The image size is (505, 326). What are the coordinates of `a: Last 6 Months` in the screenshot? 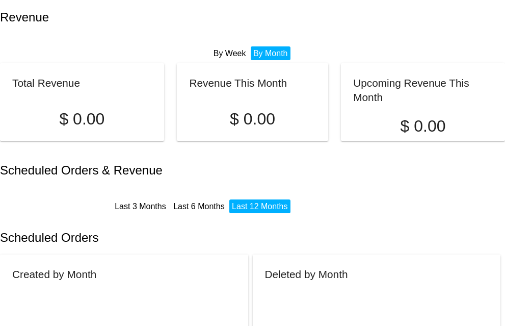 It's located at (199, 206).